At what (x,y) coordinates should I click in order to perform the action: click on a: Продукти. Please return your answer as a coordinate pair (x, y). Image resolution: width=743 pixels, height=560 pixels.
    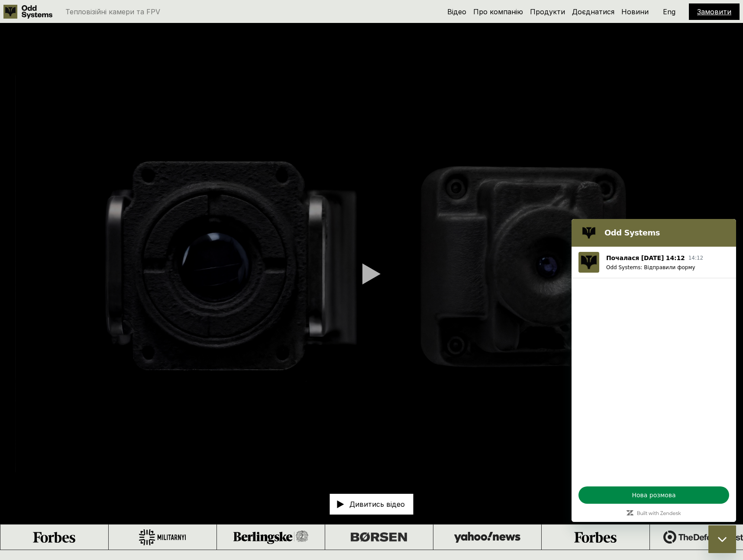
    Looking at the image, I should click on (548, 11).